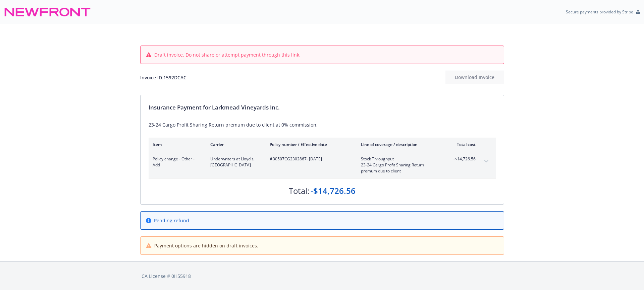  Describe the element at coordinates (400, 168) in the screenshot. I see `span: 23-24 Cargo Profit Sharing Return premum due to client` at that location.